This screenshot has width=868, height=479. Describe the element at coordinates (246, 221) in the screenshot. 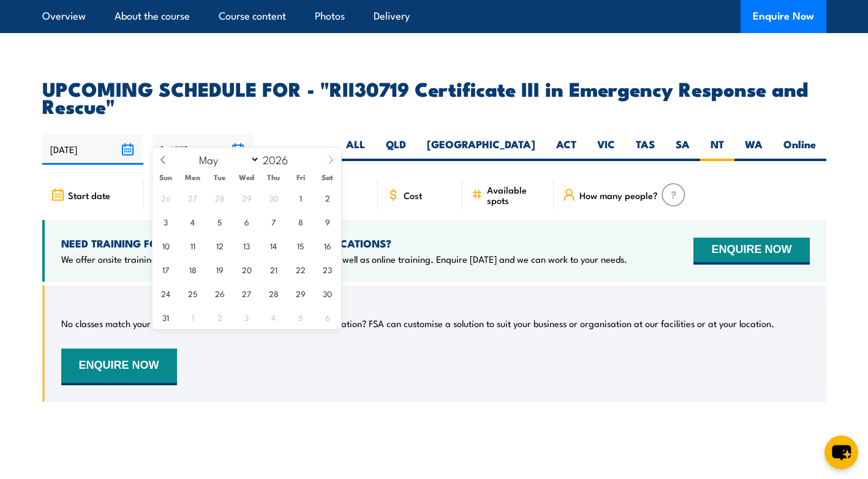

I see `span: May 6, 2026` at that location.